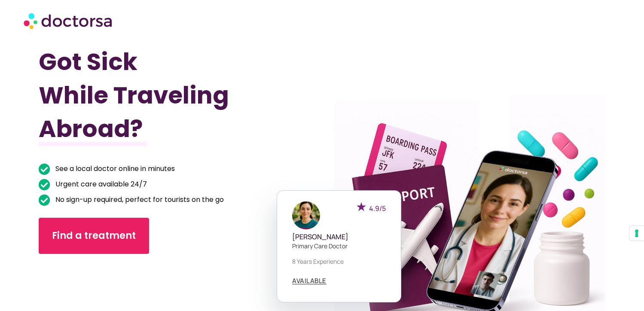  What do you see at coordinates (94, 236) in the screenshot?
I see `span: Find a treatment` at bounding box center [94, 236].